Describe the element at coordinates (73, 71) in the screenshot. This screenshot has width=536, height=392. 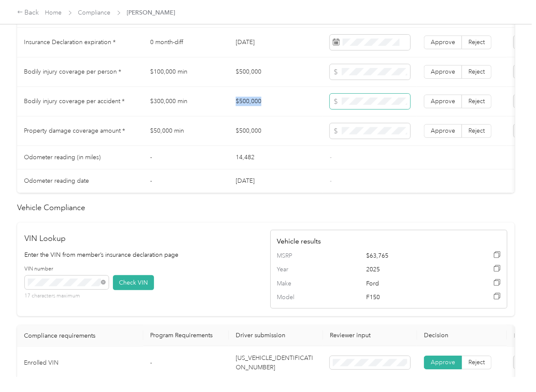
I see `span: Bodily injury coverage per person *` at that location.